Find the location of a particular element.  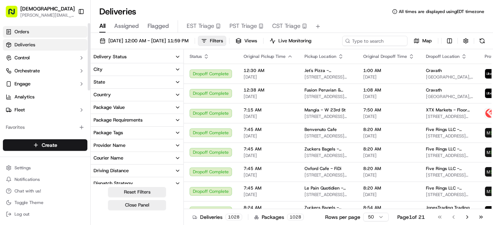

span: All times are displayed using EDT timezone is located at coordinates (441, 12).